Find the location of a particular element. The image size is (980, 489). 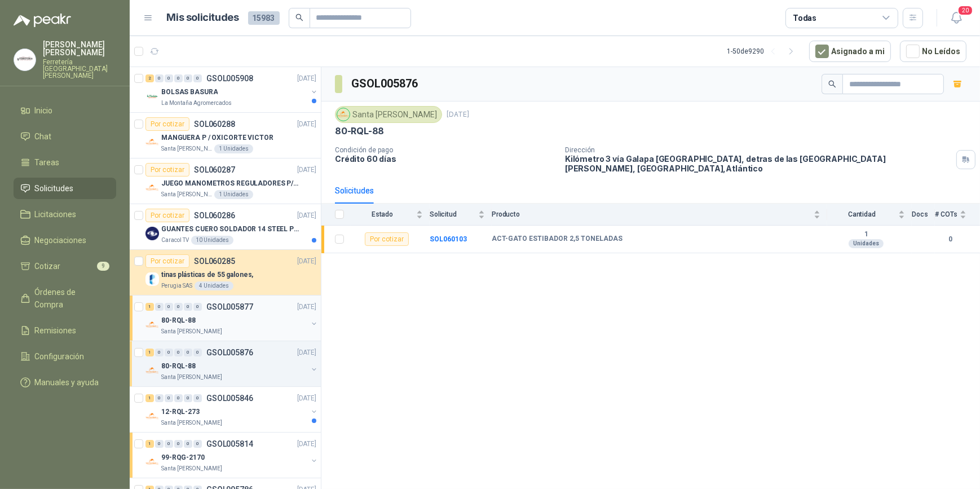

p: MANGUERA P / OXICORTE VICTOR is located at coordinates (217, 138).